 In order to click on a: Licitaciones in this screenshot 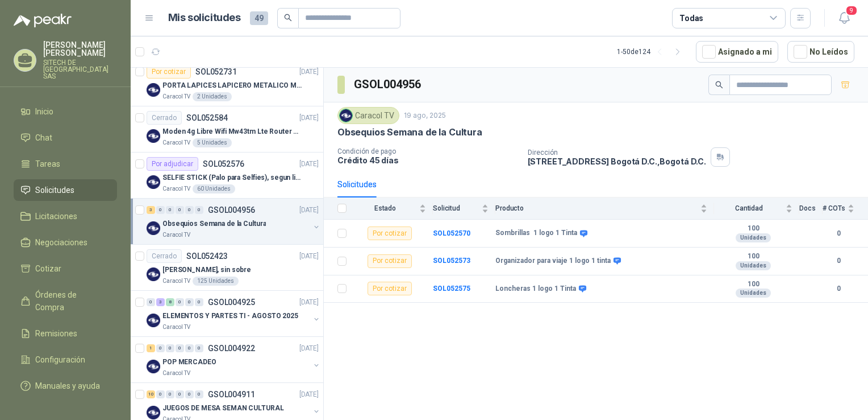, I will do `click(65, 216)`.